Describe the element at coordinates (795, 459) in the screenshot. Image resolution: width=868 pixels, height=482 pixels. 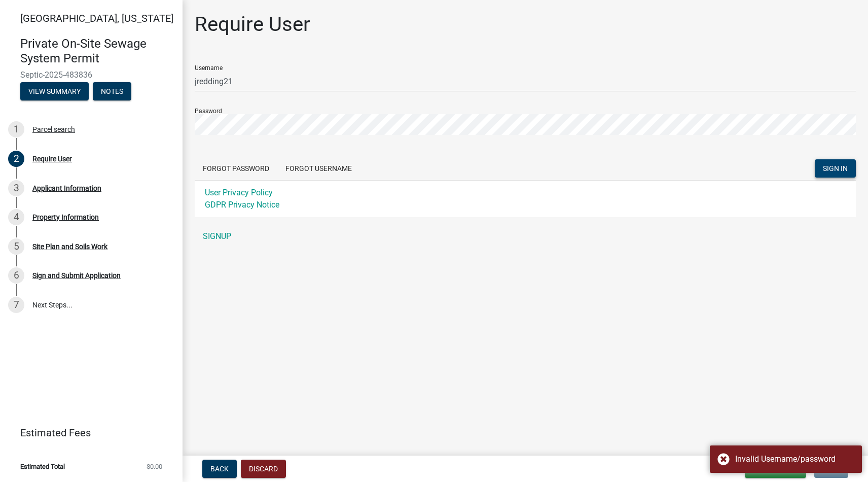
I see `div: Invalid Username/password` at that location.